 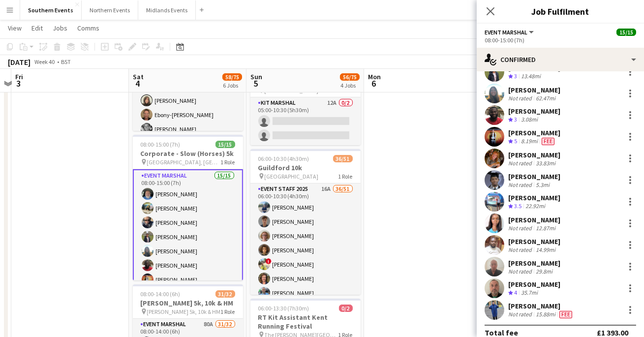 What do you see at coordinates (161, 144) in the screenshot?
I see `span: 08:00-15:00 (7h)` at bounding box center [161, 144].